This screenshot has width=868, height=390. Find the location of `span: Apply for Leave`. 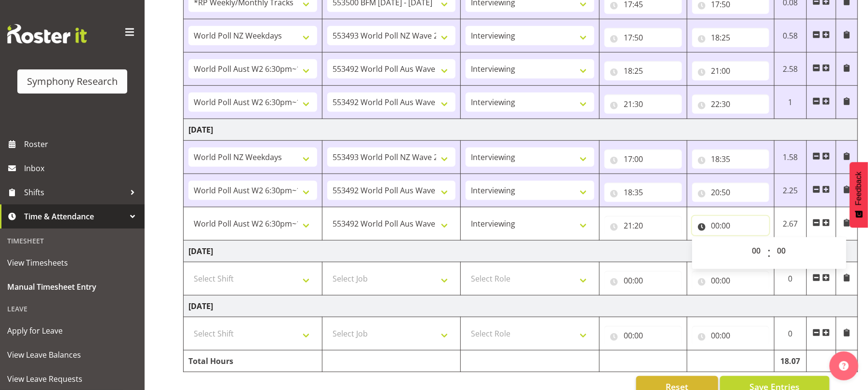

span: Apply for Leave is located at coordinates (73, 331).